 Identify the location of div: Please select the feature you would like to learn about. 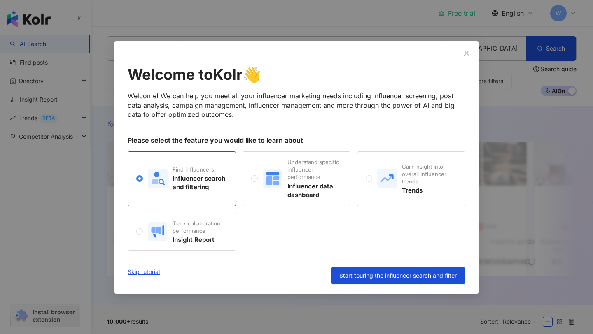
(296, 140).